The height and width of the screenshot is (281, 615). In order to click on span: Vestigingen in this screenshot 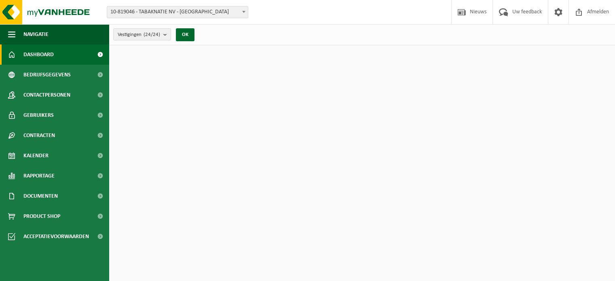, I will do `click(139, 35)`.